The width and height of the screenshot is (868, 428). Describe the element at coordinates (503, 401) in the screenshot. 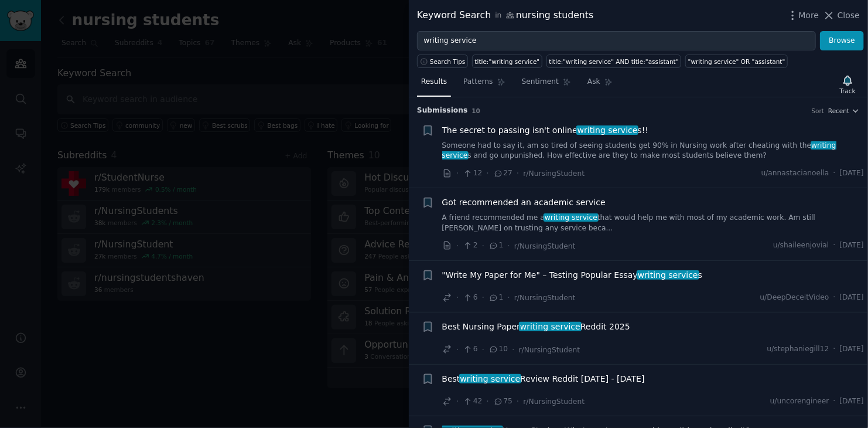

I see `span: 75` at that location.